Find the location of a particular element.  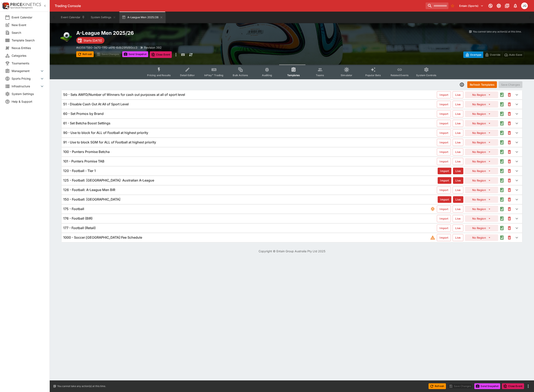

span: Tournaments is located at coordinates (28, 63).